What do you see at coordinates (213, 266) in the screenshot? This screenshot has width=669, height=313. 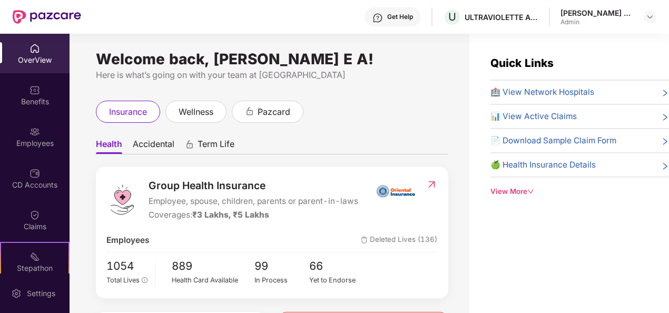 I see `span: 889` at bounding box center [213, 266].